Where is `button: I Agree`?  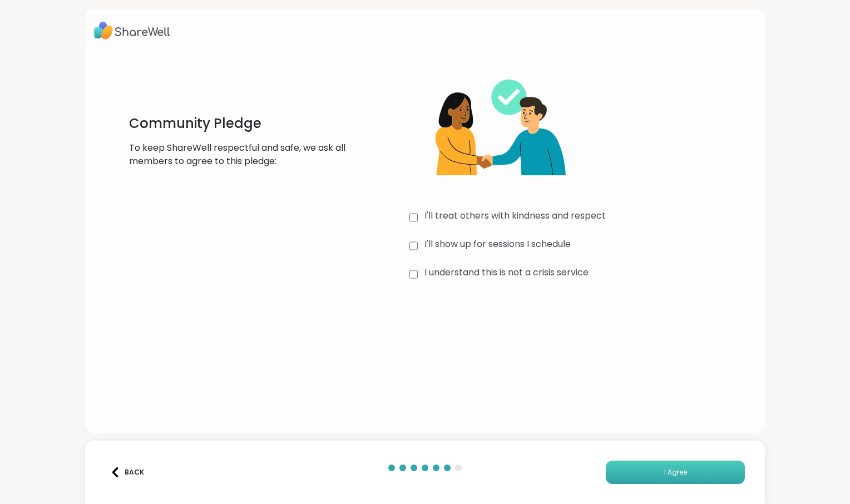
button: I Agree is located at coordinates (676, 472).